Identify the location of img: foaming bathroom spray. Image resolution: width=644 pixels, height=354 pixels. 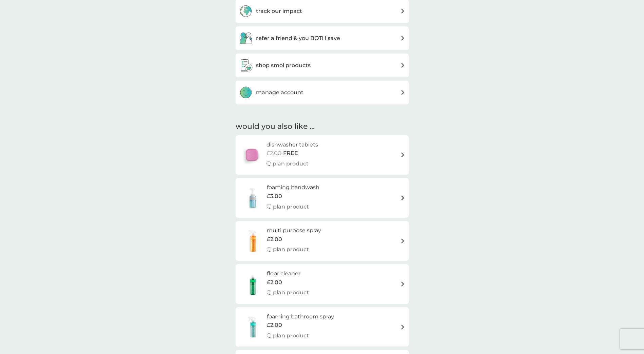
(253, 327).